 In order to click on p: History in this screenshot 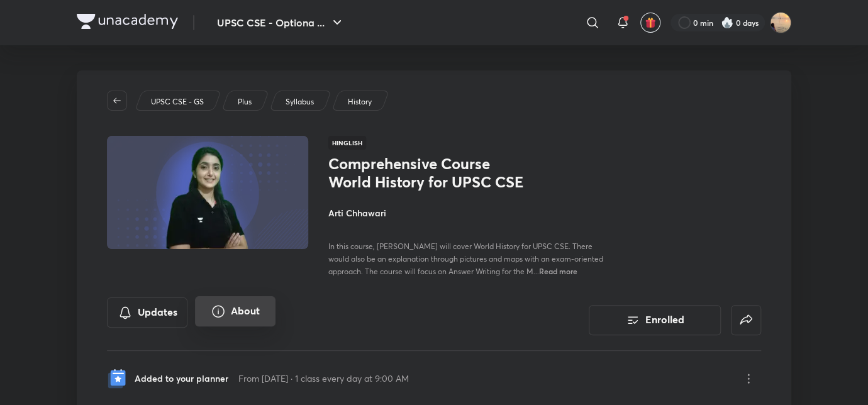, I will do `click(360, 102)`.